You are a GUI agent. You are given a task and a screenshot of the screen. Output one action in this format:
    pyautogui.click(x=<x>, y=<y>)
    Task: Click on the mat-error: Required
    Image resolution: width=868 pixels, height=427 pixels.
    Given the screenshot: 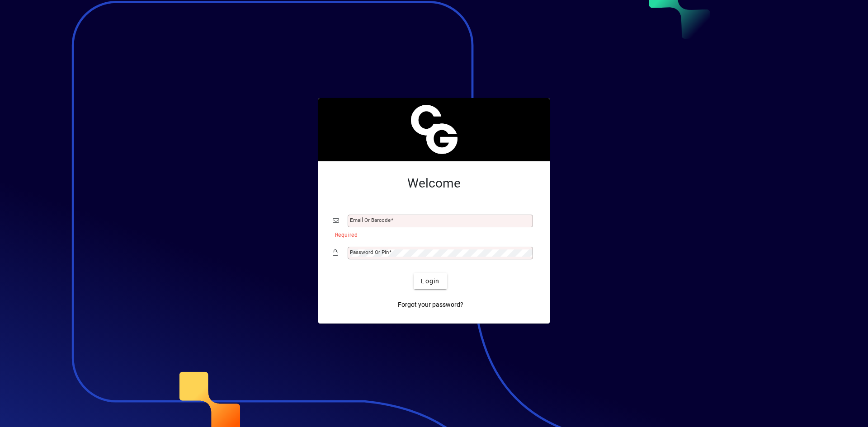 What is the action you would take?
    pyautogui.click(x=431, y=234)
    